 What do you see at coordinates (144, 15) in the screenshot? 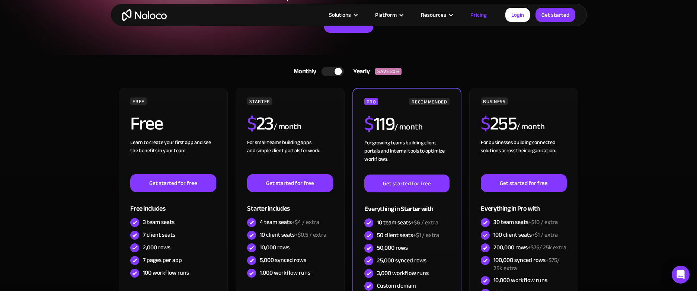
I see `a: home` at bounding box center [144, 15].